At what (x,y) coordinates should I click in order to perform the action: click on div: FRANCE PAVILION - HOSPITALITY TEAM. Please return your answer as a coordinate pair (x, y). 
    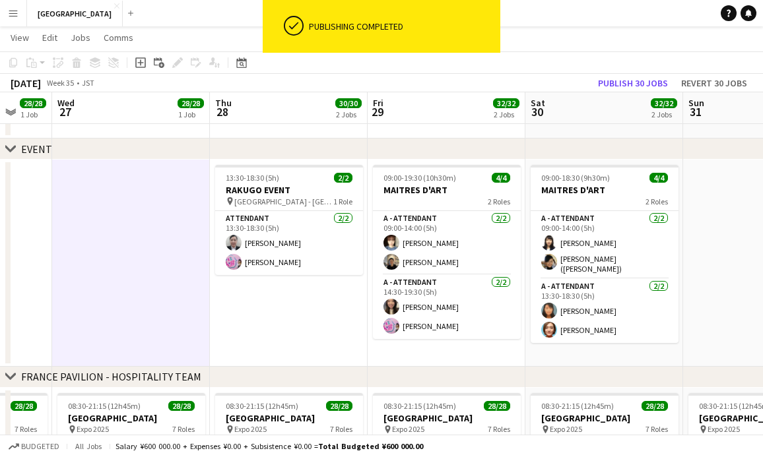
    Looking at the image, I should click on (111, 377).